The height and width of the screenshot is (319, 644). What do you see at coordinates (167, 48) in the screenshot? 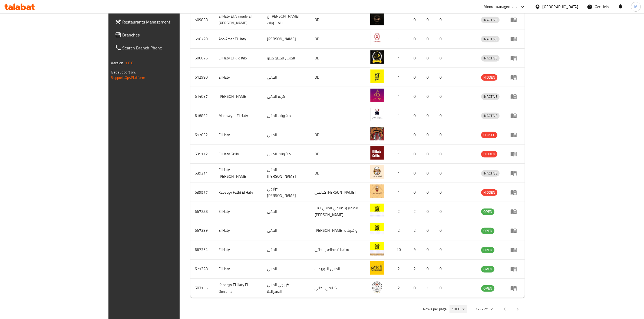
I see `span: Search Branch Phone` at bounding box center [167, 48].